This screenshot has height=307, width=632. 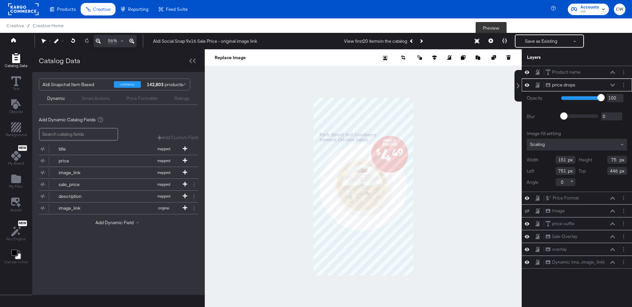 I want to click on span: Accounts, so click(x=590, y=7).